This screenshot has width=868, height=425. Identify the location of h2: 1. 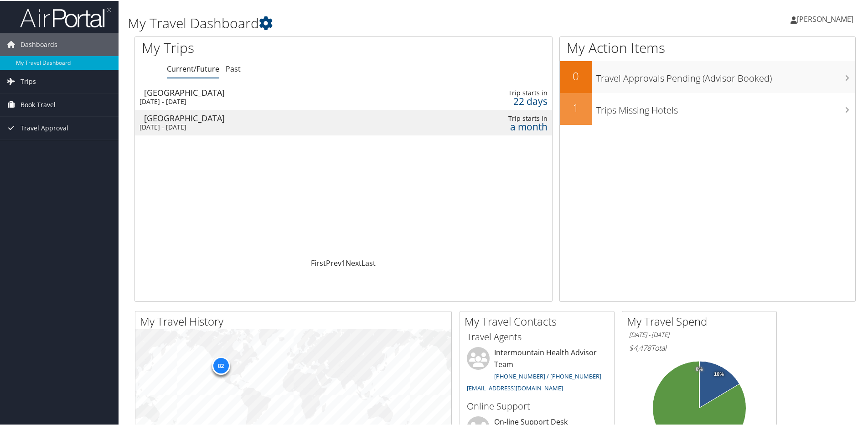
(575, 107).